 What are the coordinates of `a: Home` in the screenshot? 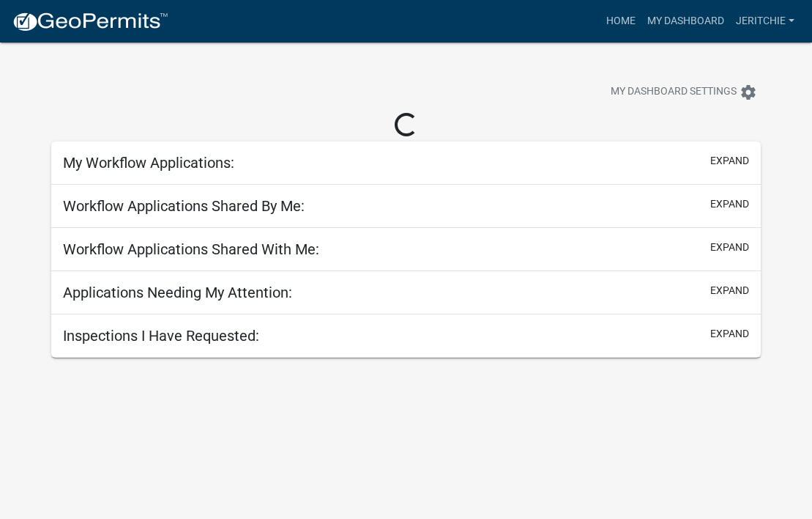 It's located at (621, 21).